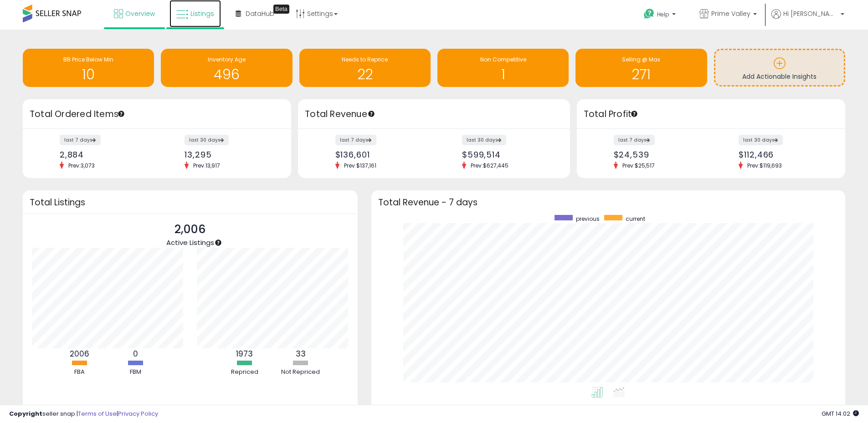  Describe the element at coordinates (381, 154) in the screenshot. I see `div: $136,601` at that location.